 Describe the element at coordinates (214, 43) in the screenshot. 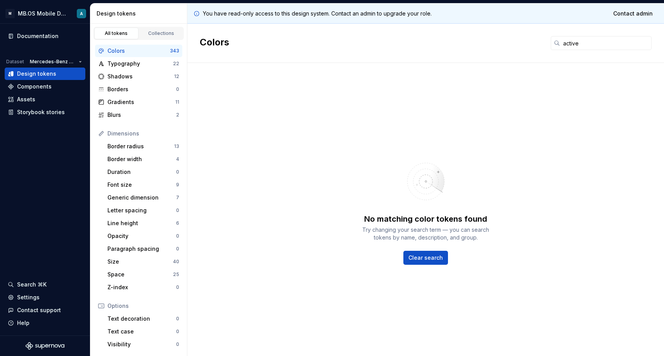

I see `h2: Colors` at that location.